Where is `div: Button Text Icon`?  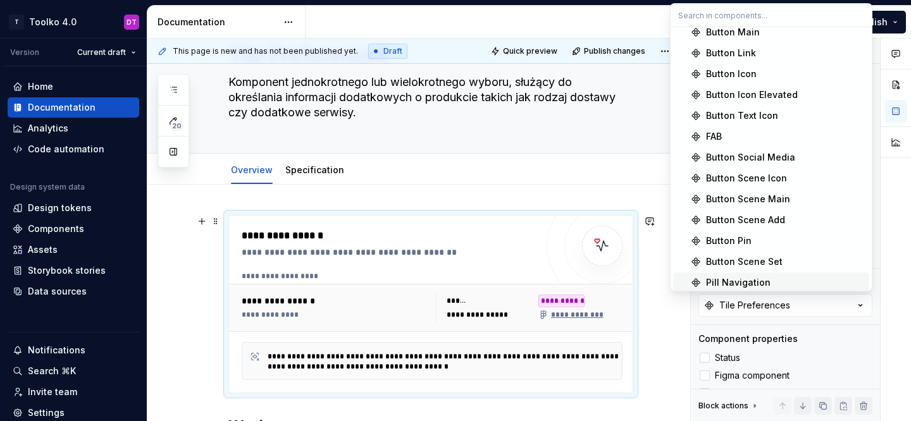 div: Button Text Icon is located at coordinates (742, 116).